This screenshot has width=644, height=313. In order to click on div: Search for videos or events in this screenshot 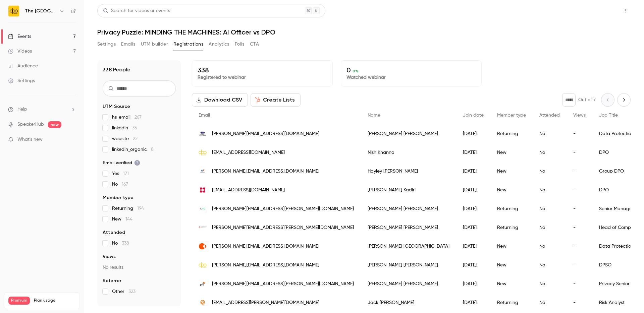, I will do `click(137, 11)`.